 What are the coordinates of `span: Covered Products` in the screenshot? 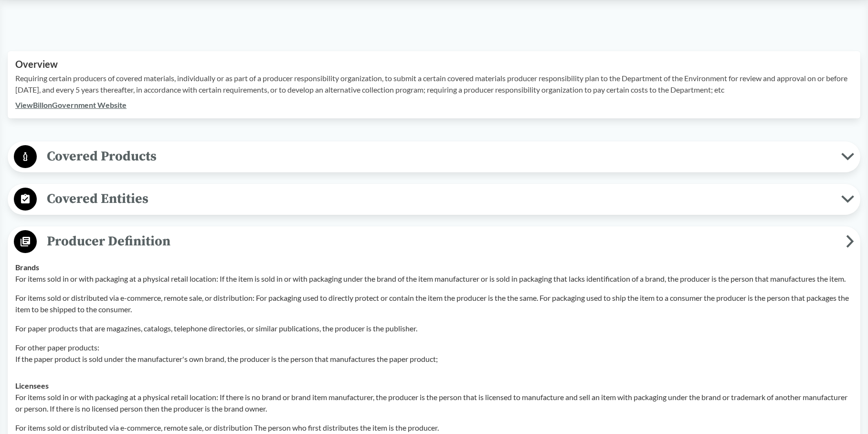 It's located at (438, 156).